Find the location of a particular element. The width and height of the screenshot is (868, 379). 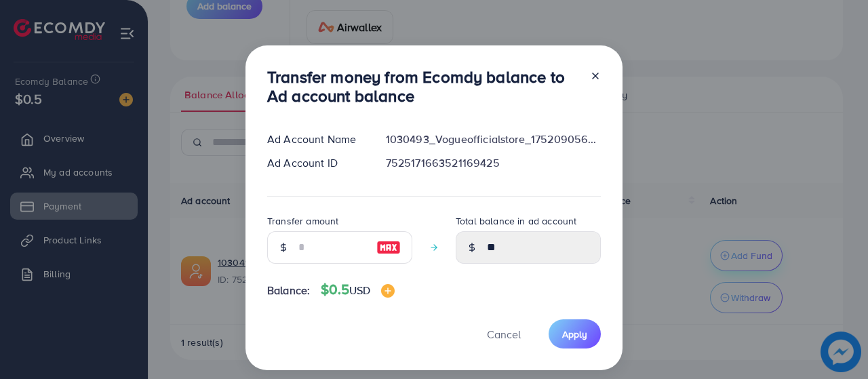

div: 1030493_Vogueofficialstore_1752090569997 is located at coordinates (493, 139).